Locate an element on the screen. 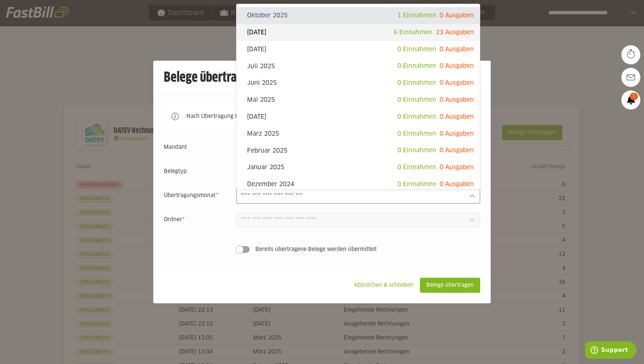  sl-option: Dezember 2024 is located at coordinates (358, 184).